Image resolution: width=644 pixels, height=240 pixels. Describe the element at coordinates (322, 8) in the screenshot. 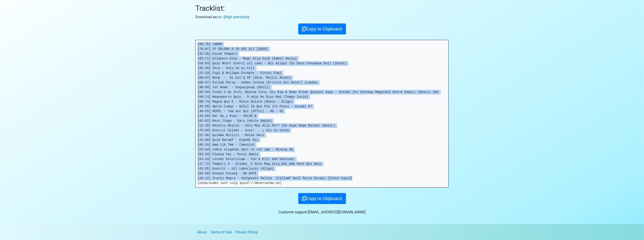

I see `h2: Tracklist:` at that location.